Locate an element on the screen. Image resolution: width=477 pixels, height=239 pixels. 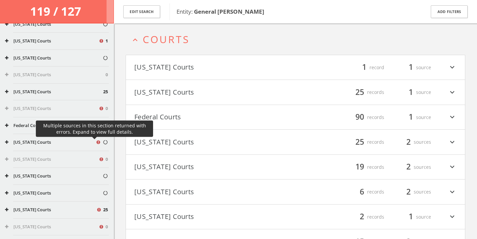
span: Entity: is located at coordinates (220, 11).